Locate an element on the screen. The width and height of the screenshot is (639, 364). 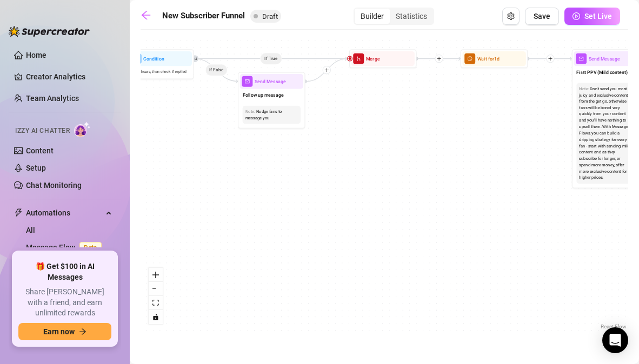
span: Wait for 1d is located at coordinates (488, 59).